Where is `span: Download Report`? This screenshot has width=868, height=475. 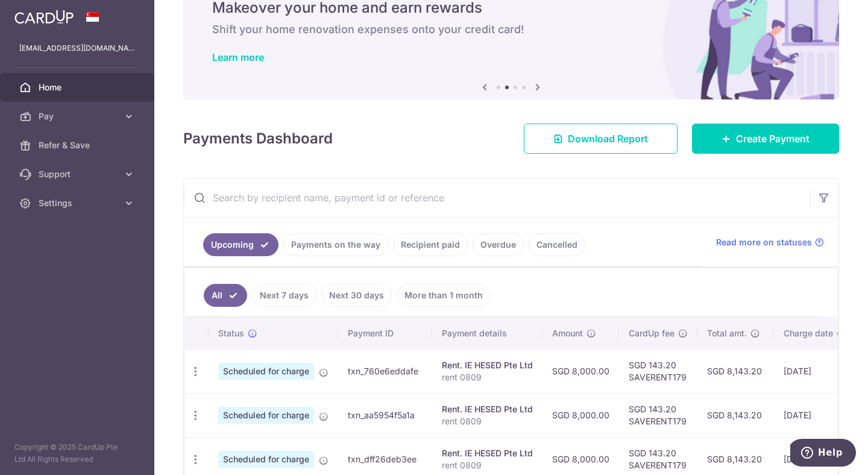
span: Download Report is located at coordinates (608, 138).